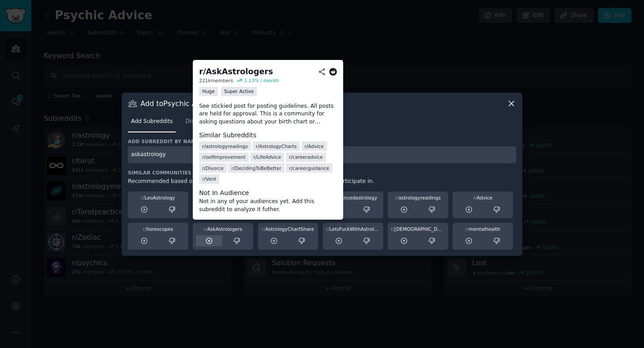  What do you see at coordinates (306, 157) in the screenshot?
I see `span: r/ careeradvice` at bounding box center [306, 157].